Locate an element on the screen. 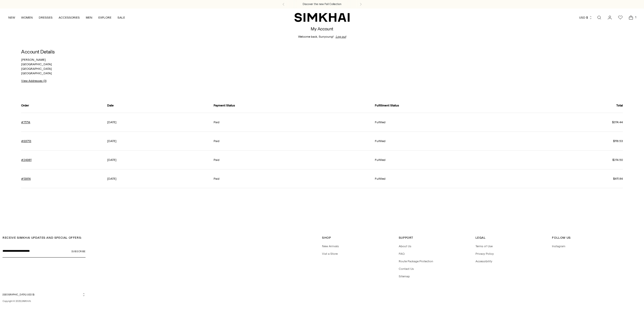 The width and height of the screenshot is (644, 319). th: Payment Status is located at coordinates (287, 108).